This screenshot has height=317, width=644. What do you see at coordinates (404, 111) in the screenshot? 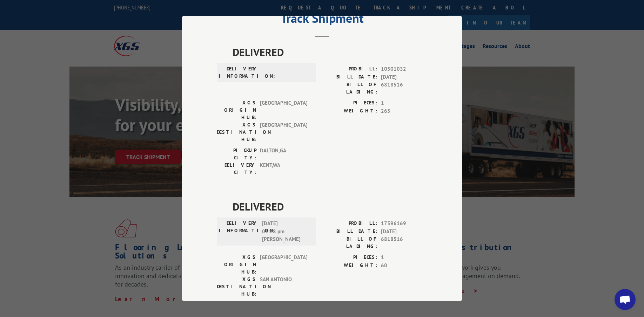
I see `span: 265` at bounding box center [404, 111].